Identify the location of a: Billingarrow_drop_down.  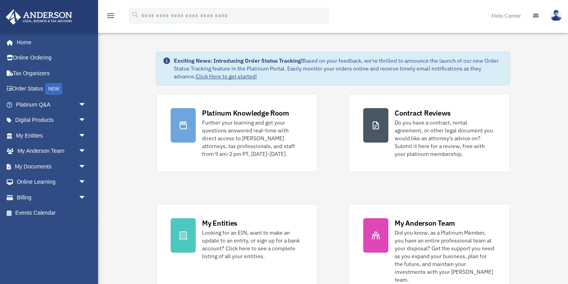
(52, 198).